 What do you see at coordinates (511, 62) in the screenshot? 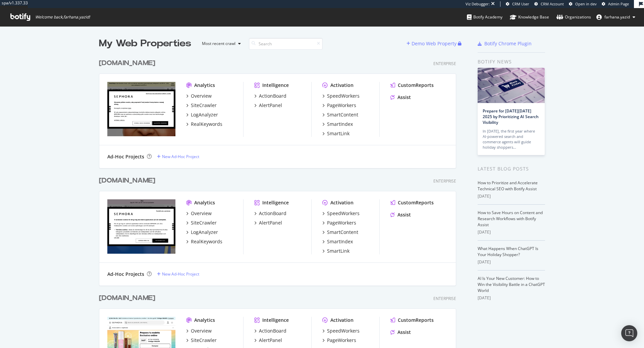
I see `div: Botify news` at bounding box center [511, 62].